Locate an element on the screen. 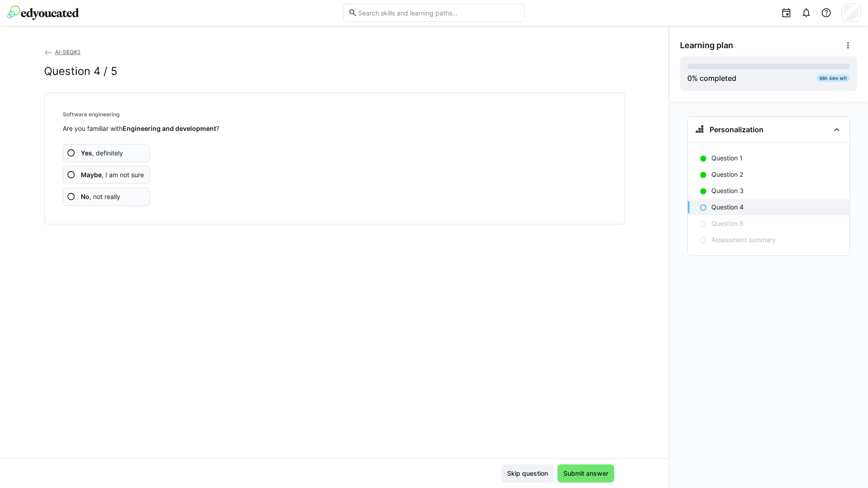 The image size is (868, 488). b: Maybe is located at coordinates (91, 174).